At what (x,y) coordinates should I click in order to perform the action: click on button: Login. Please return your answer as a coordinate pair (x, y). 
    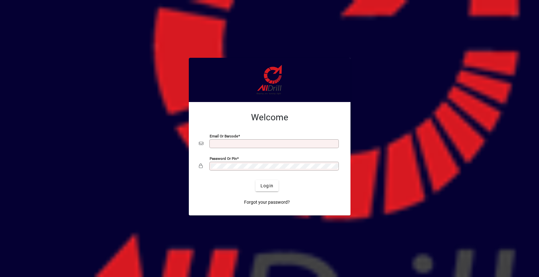
    Looking at the image, I should click on (267, 186).